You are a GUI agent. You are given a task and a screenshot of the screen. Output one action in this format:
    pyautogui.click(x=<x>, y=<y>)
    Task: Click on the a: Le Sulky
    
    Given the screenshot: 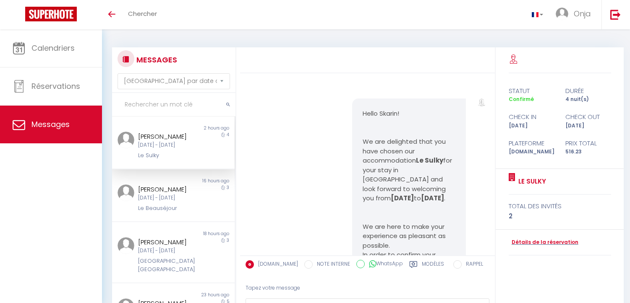 What is the action you would take?
    pyautogui.click(x=530, y=182)
    